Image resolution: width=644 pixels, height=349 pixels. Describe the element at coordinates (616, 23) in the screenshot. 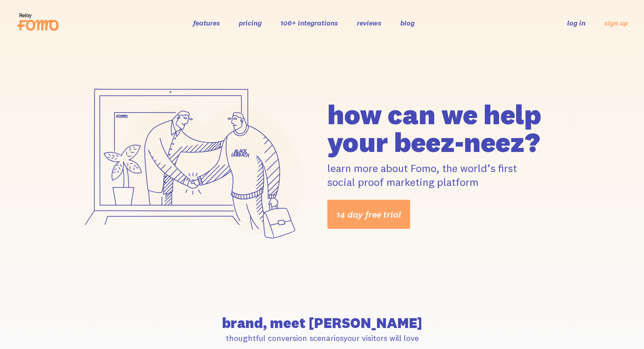

I see `a: sign up` at that location.